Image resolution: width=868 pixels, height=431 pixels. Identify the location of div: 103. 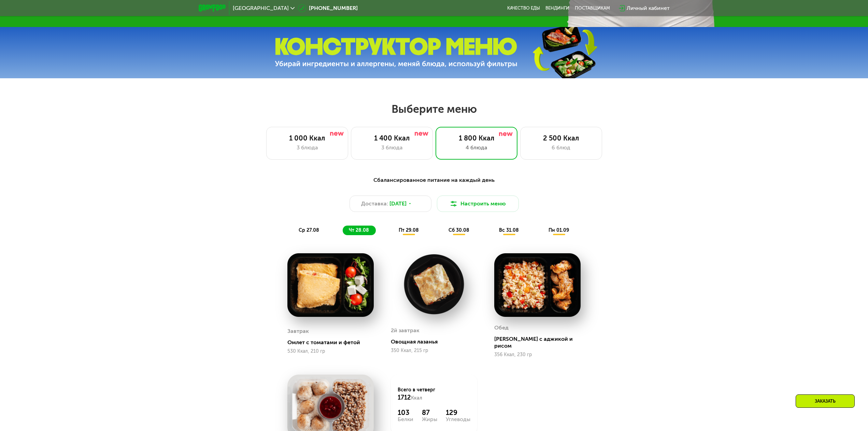
(405, 413).